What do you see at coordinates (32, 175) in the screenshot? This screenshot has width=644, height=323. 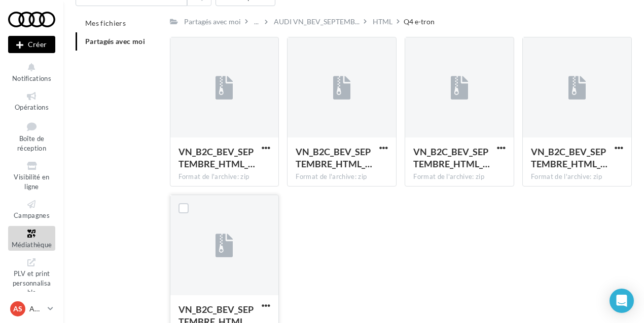 I see `a: Visibilité en ligne` at bounding box center [32, 175].